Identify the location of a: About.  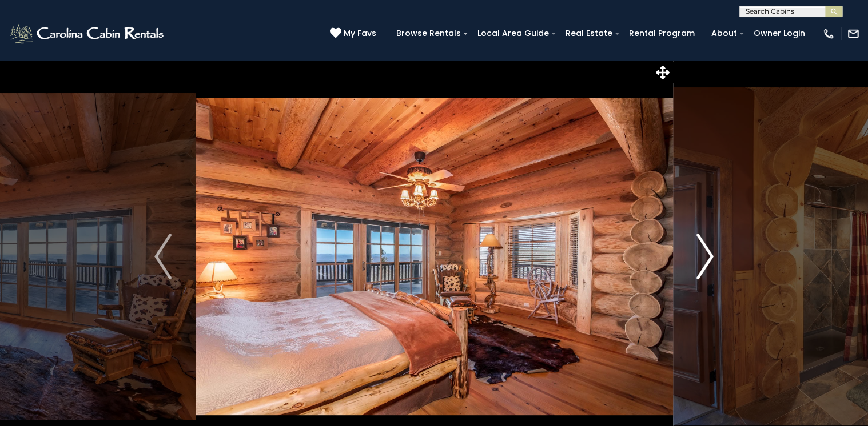
(724, 33).